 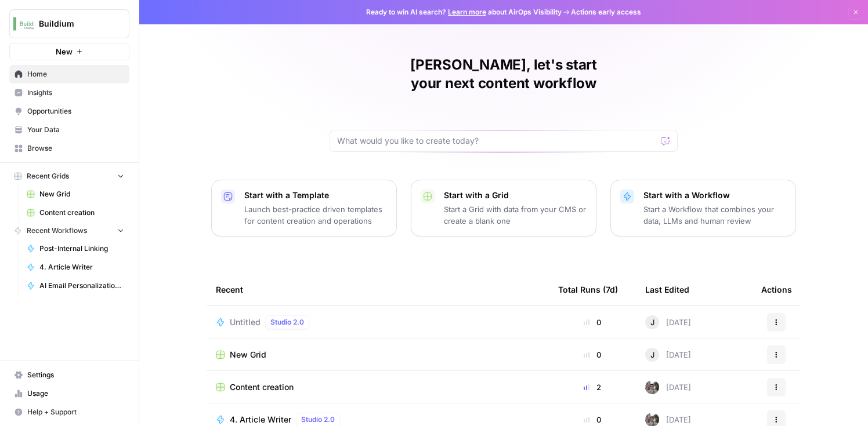 I want to click on button: Recent Workflows, so click(x=69, y=231).